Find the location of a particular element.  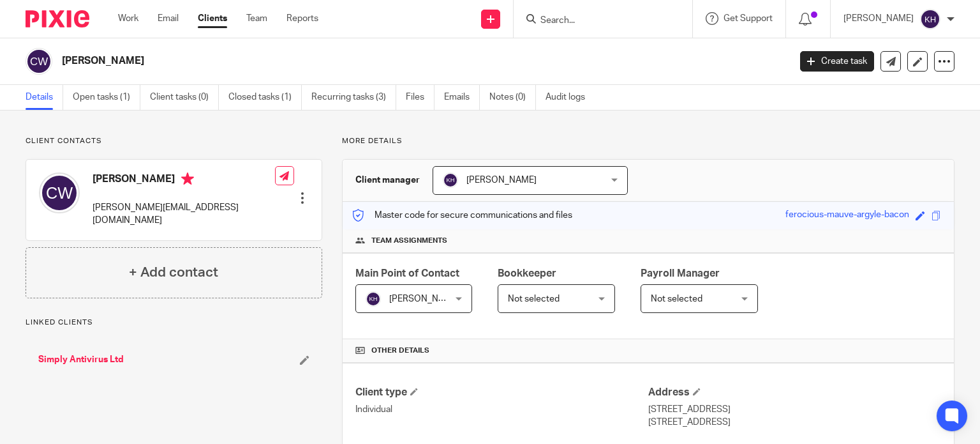

h4: Address is located at coordinates (794, 392).